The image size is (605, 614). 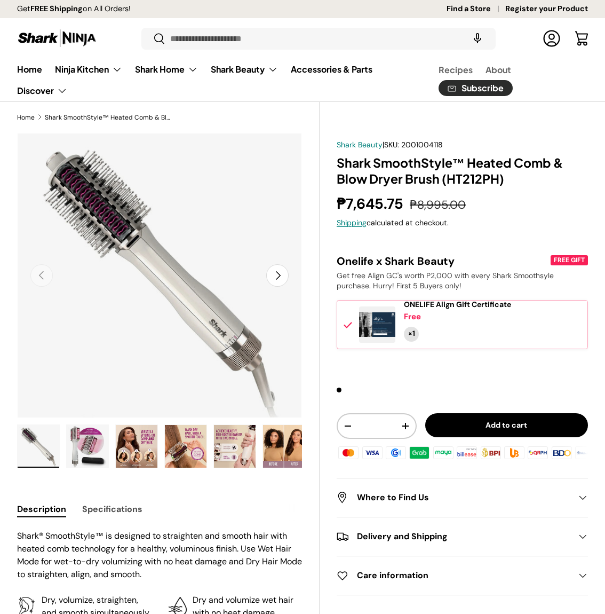 What do you see at coordinates (462, 537) in the screenshot?
I see `summary: Delivery and Shipping` at bounding box center [462, 537].